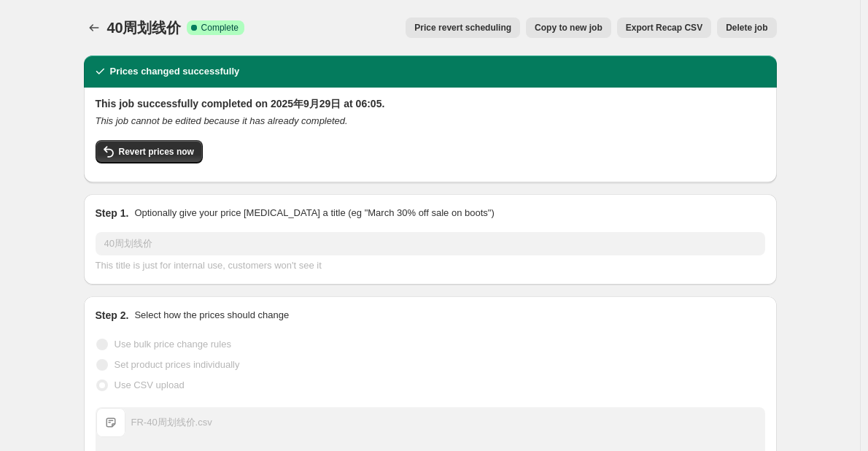  I want to click on span: Export Recap CSV, so click(664, 28).